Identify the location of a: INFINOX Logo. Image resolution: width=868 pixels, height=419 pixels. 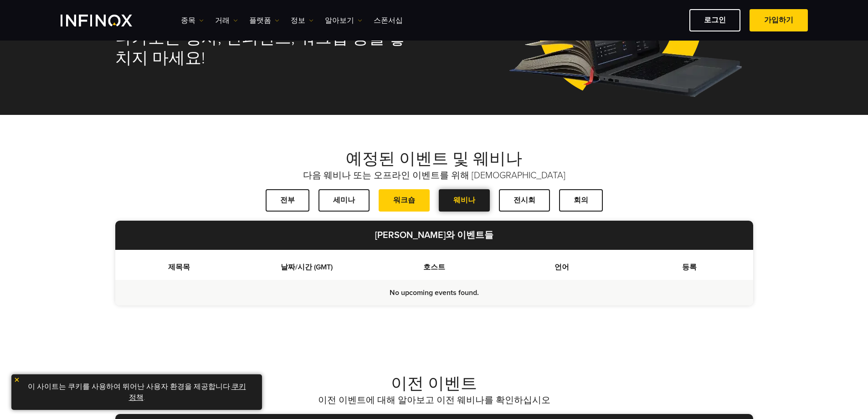
(107, 21).